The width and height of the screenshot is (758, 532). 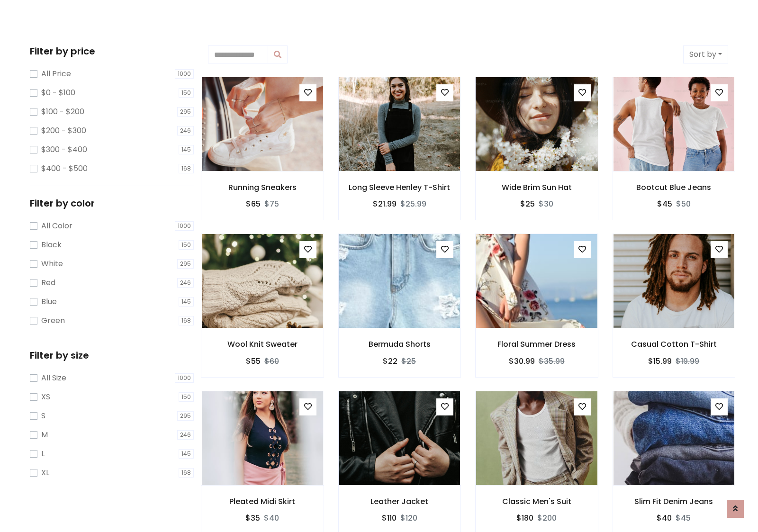 What do you see at coordinates (271, 361) in the screenshot?
I see `del: $60` at bounding box center [271, 361].